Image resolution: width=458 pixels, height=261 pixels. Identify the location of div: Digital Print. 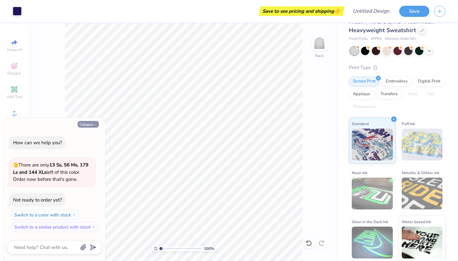
(429, 81).